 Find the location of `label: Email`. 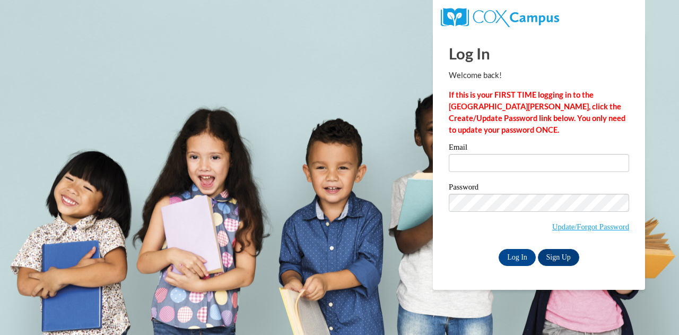

label: Email is located at coordinates (539, 149).